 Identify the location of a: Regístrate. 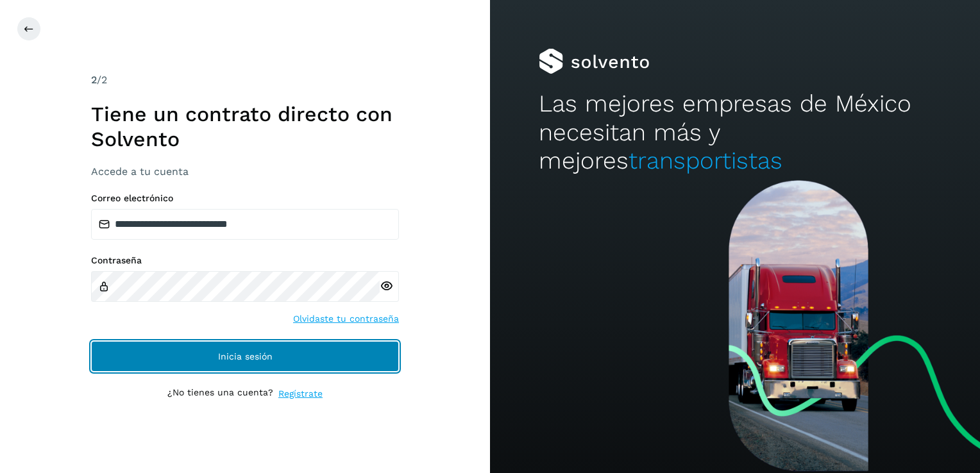
(300, 394).